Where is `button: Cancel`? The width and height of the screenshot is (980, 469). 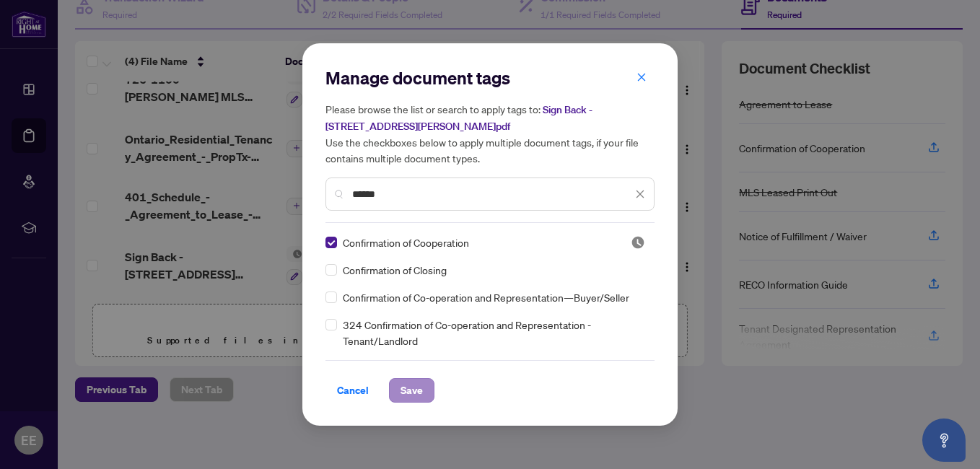 button: Cancel is located at coordinates (353, 391).